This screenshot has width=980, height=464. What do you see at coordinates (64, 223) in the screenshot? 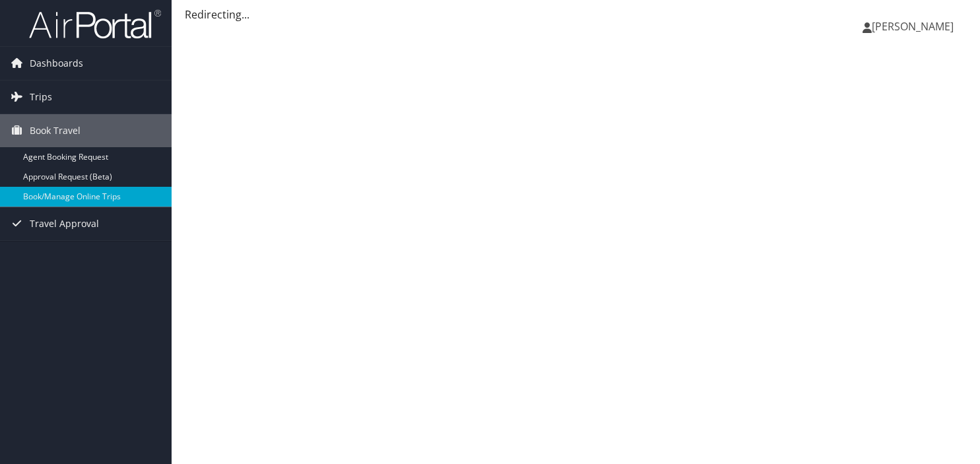
I see `span: Travel Approval` at bounding box center [64, 223].